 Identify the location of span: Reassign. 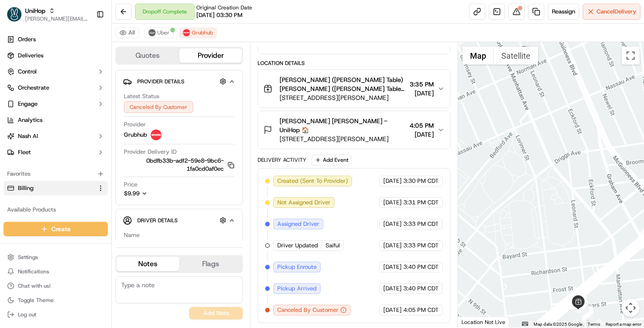
(564, 12).